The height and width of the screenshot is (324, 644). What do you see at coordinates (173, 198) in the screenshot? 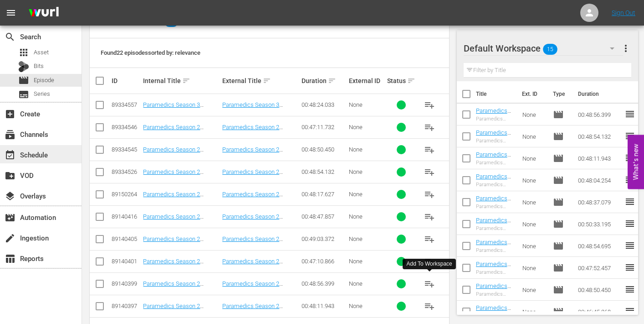
I see `a: Paramedics Season 2 Episode 20 - Nine Now` at bounding box center [173, 198].